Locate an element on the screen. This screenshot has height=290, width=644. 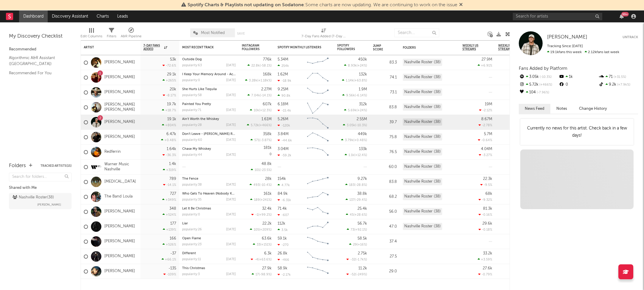
div: 0 is located at coordinates (578, 85).